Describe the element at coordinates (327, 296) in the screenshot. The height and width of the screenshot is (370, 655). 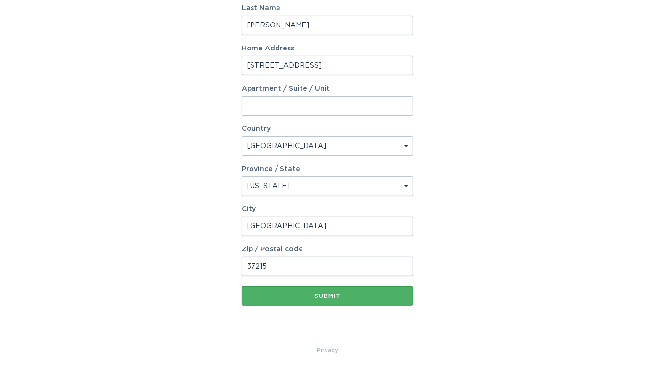
I see `button: Submit` at that location.